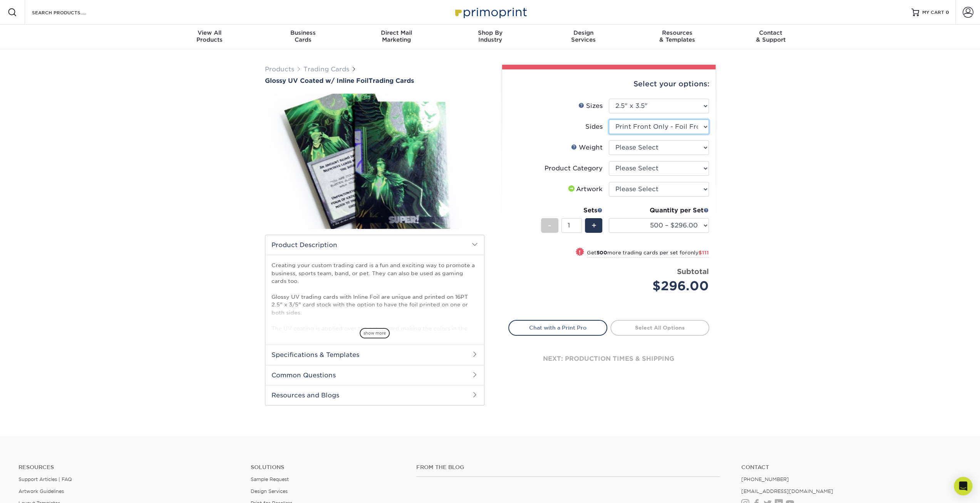 The height and width of the screenshot is (503, 980). What do you see at coordinates (677, 33) in the screenshot?
I see `span: Resources` at bounding box center [677, 33].